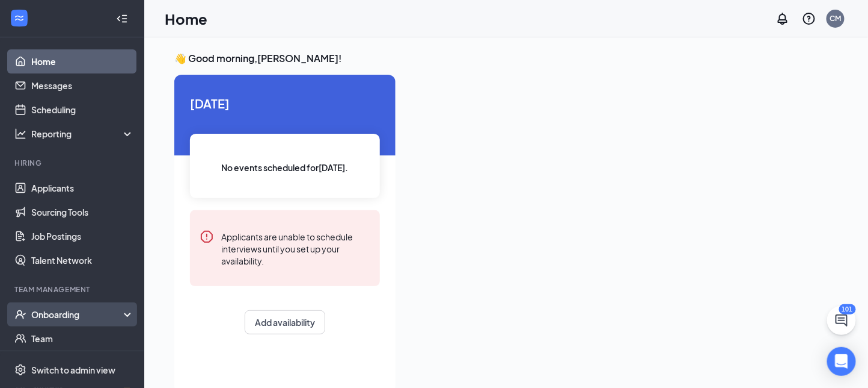 The image size is (868, 388). Describe the element at coordinates (20, 370) in the screenshot. I see `svg: Settings` at that location.